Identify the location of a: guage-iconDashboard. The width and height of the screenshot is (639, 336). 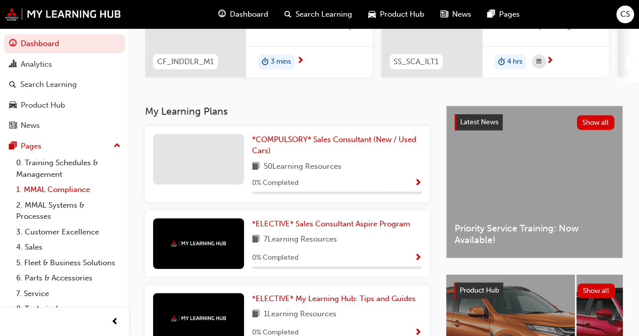
(243, 14).